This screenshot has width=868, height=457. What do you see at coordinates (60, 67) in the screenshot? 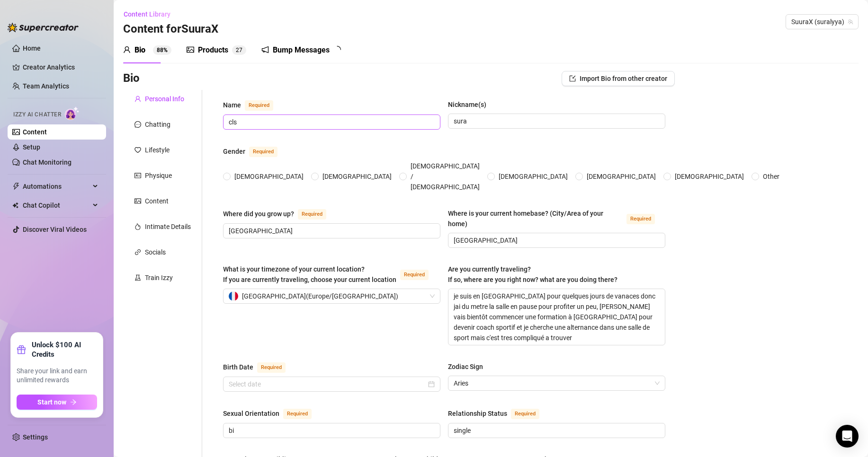
I see `a: Creator Analytics` at bounding box center [60, 67].